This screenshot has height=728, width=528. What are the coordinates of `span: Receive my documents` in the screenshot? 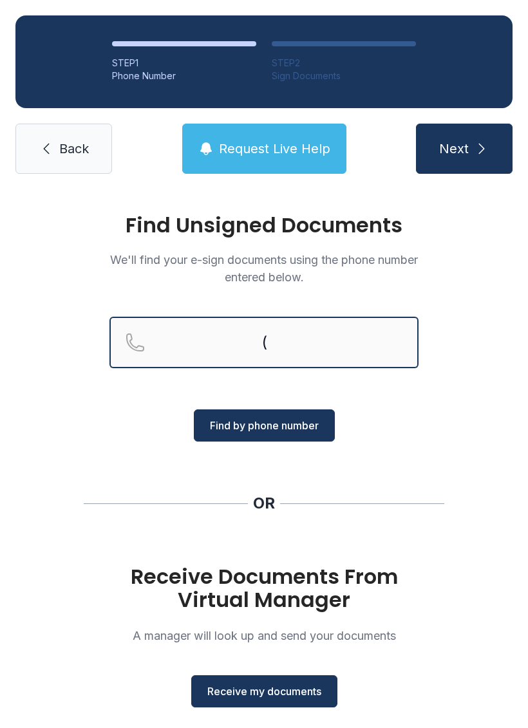 It's located at (264, 691).